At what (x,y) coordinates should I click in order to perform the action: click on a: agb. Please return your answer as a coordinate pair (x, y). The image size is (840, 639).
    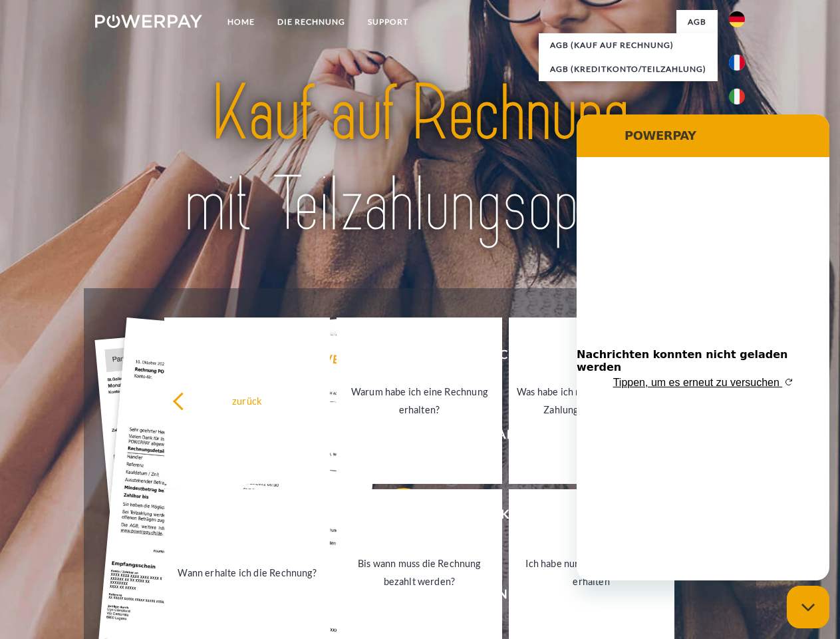
    Looking at the image, I should click on (697, 22).